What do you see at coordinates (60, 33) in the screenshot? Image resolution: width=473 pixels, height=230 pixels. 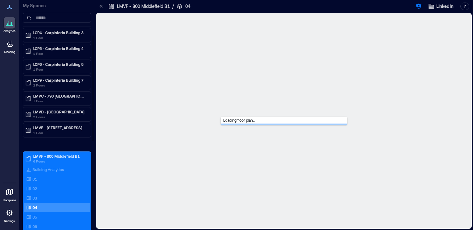 I see `p: LCP4 - Carpinteria Building 3` at bounding box center [60, 33].